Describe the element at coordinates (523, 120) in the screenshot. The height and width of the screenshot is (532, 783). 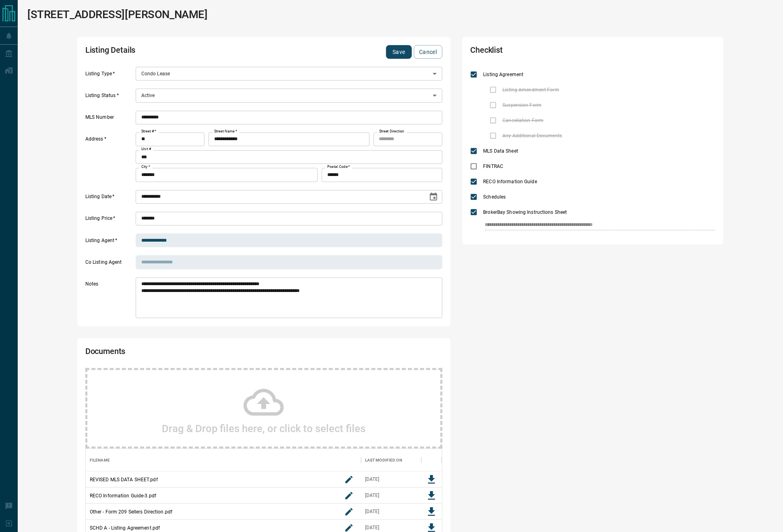
I see `span: Cancellation Form` at that location.